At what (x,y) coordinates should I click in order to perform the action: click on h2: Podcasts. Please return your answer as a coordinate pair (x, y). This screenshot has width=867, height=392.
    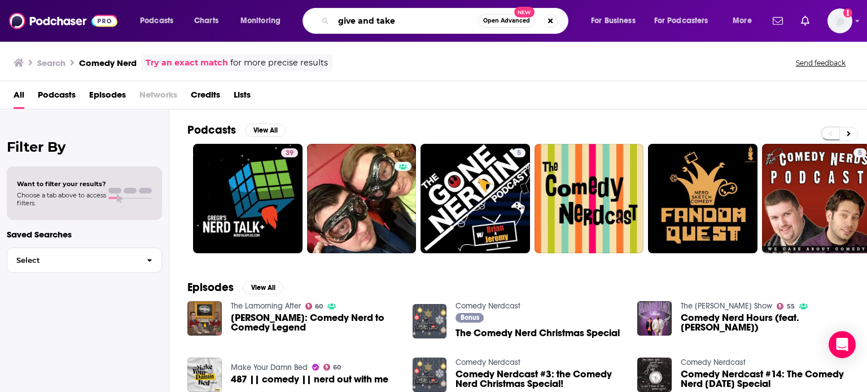
    Looking at the image, I should click on (212, 130).